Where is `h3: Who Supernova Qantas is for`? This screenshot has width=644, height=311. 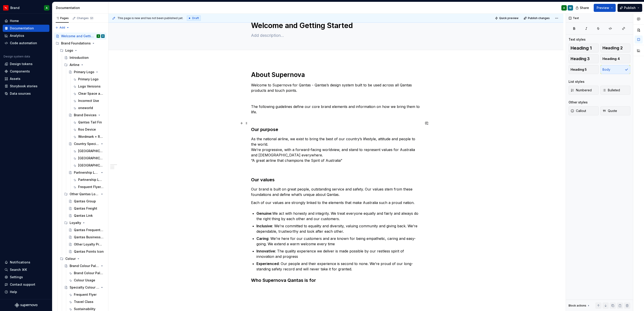
h3: Who Supernova Qantas is for is located at coordinates (336, 280).